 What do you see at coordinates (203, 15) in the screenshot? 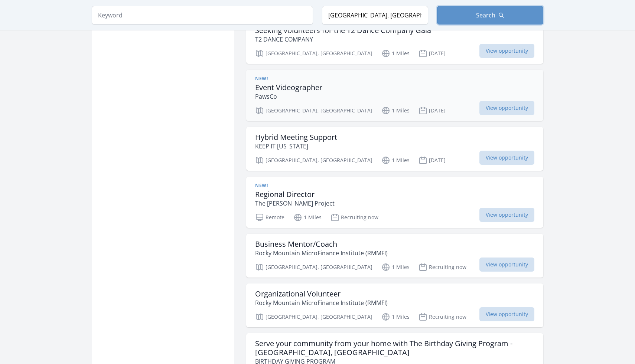
I see `input: Keyword` at bounding box center [203, 15].